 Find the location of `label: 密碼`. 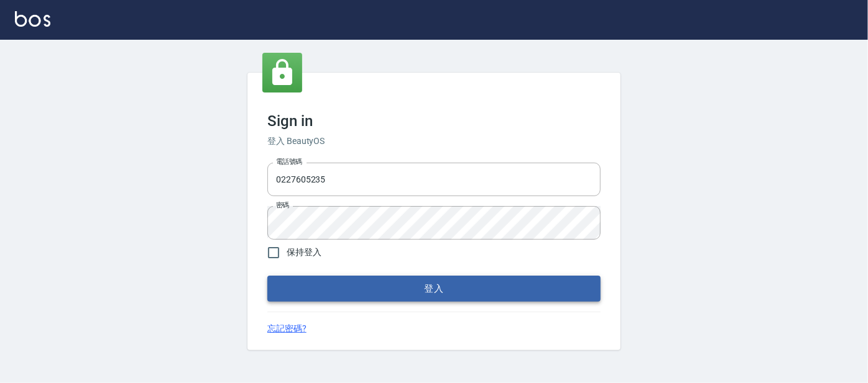

label: 密碼 is located at coordinates (282, 205).